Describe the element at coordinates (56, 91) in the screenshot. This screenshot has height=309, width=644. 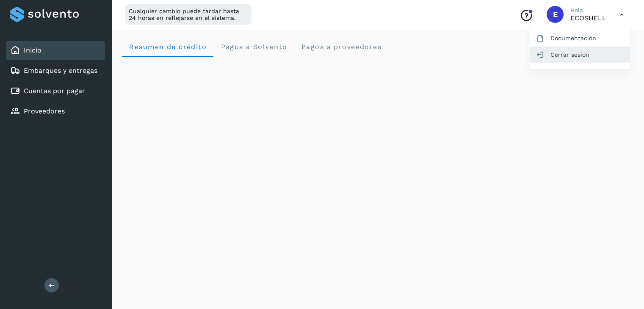
I see `div: Cuentas por pagar` at that location.